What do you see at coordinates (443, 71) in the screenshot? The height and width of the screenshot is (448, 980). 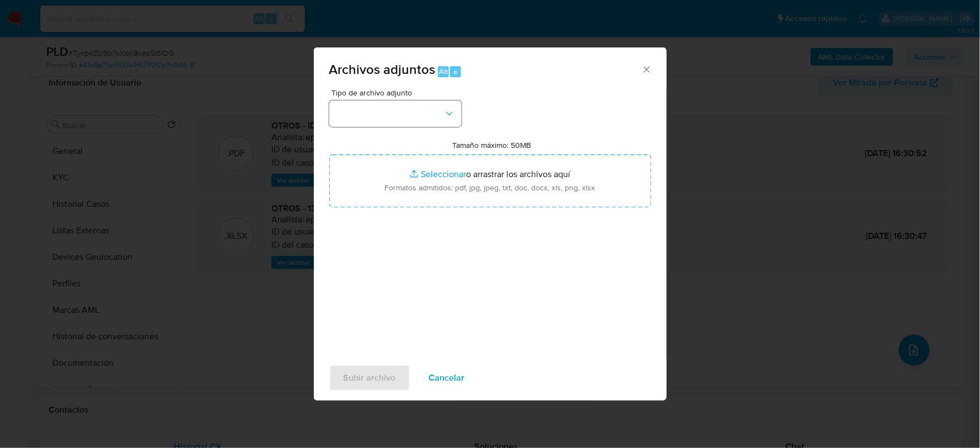 I see `span: Alt` at bounding box center [443, 71].